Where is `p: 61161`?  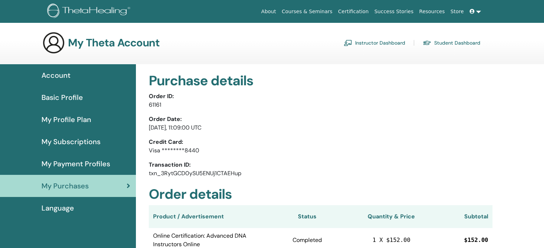 p: 61161 is located at coordinates (320, 105).